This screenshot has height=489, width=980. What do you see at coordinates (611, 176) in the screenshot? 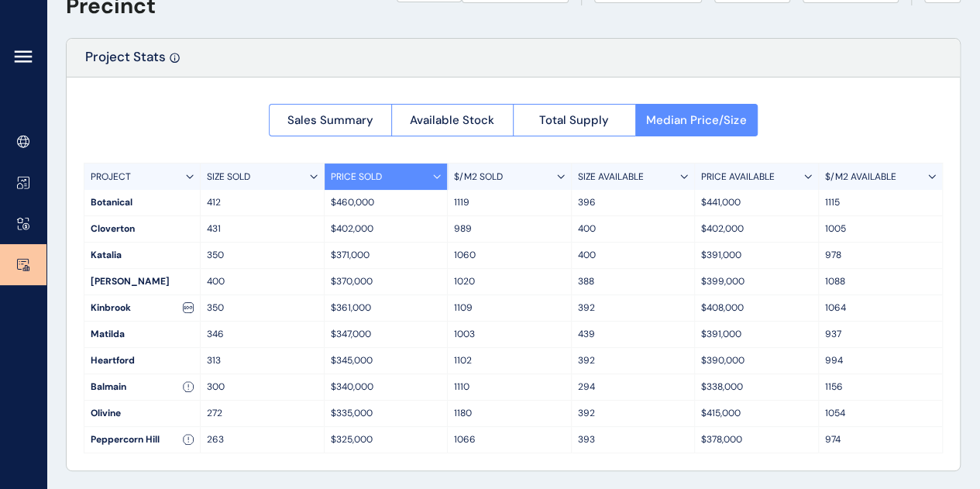
I see `p: SIZE AVAILABLE` at bounding box center [611, 176].